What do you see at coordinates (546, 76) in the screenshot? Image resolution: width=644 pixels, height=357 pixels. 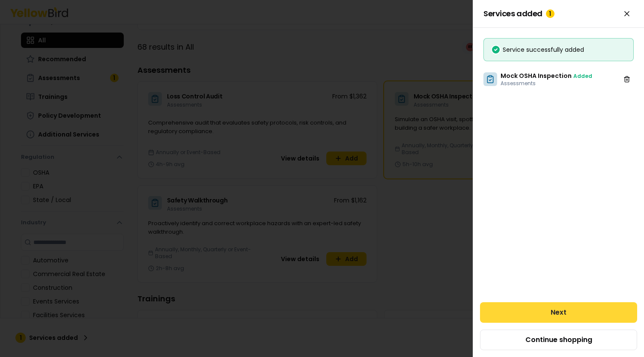 I see `h3: Mock OSHA Inspection` at bounding box center [546, 76].